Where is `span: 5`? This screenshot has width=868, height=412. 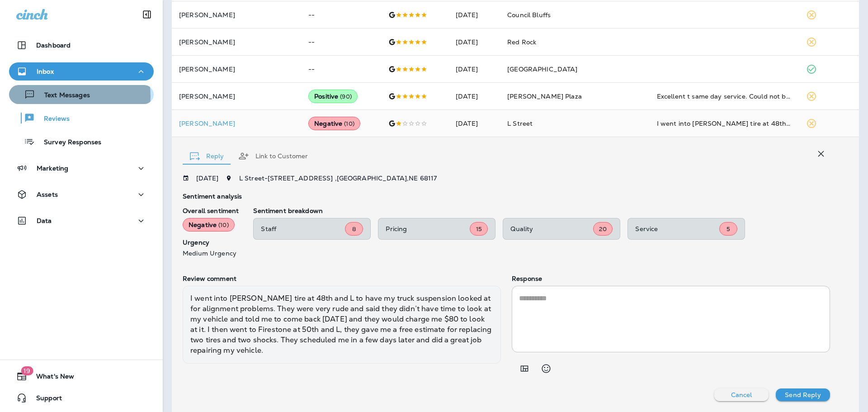
span: 5 is located at coordinates (728, 229).